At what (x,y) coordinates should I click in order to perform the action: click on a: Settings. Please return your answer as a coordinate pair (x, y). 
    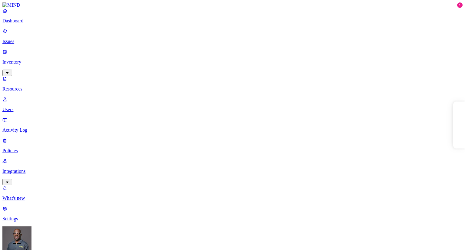
    Looking at the image, I should click on (233, 214).